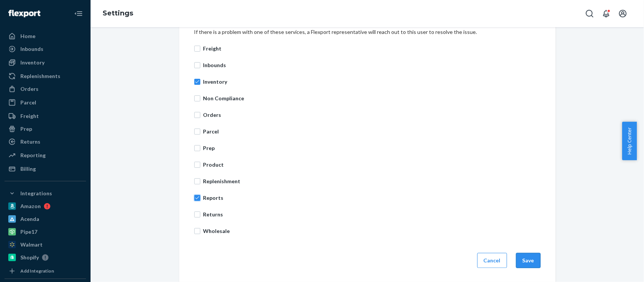 The height and width of the screenshot is (282, 644). What do you see at coordinates (197, 148) in the screenshot?
I see `input: Prep` at bounding box center [197, 148].